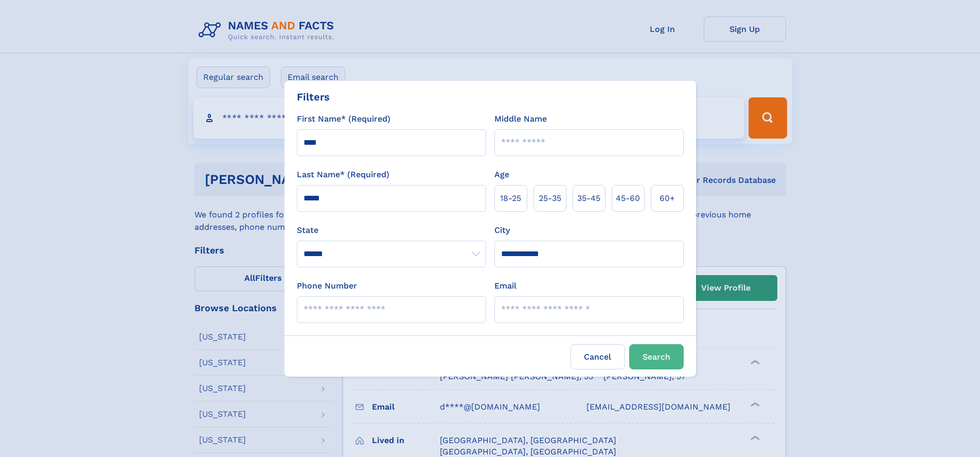 The image size is (980, 457). I want to click on button: Search, so click(657, 356).